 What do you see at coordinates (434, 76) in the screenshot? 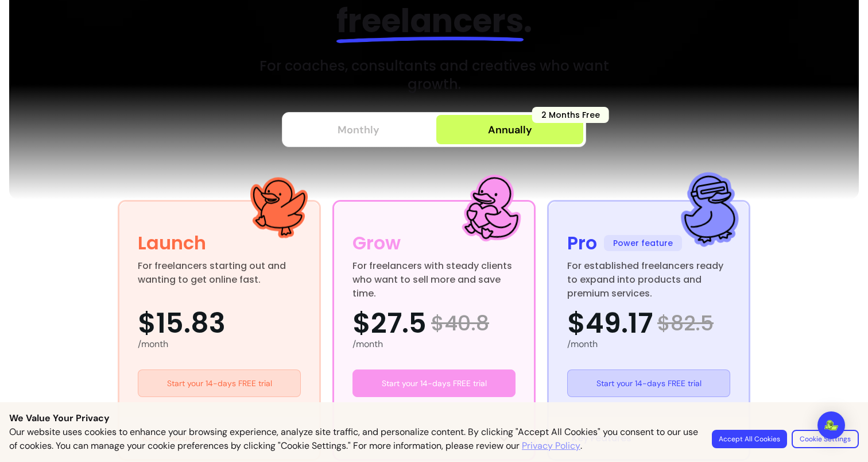
I see `h3: For coaches, consultants and creatives who want growth.` at bounding box center [434, 76].